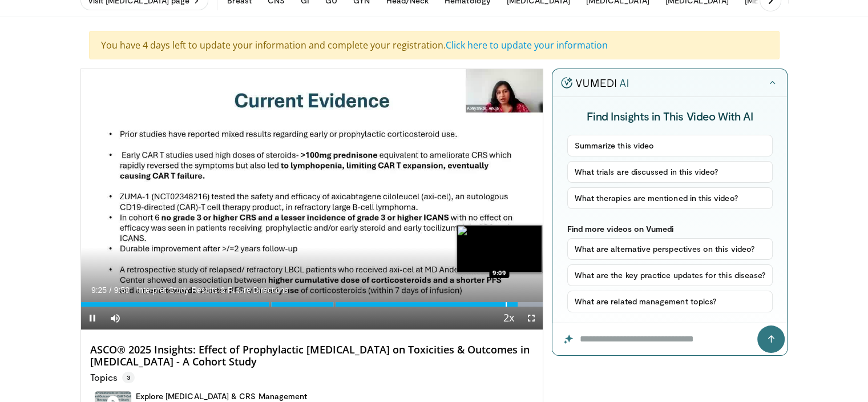 Image resolution: width=868 pixels, height=402 pixels. What do you see at coordinates (595, 83) in the screenshot?
I see `img: vumedi-ai-logo.v2.svg` at bounding box center [595, 83].